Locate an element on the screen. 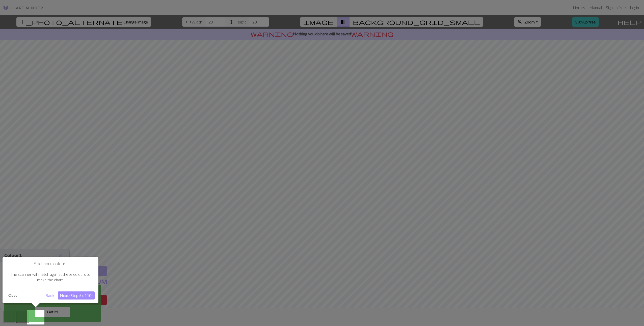  div: Add more colours is located at coordinates (50, 280).